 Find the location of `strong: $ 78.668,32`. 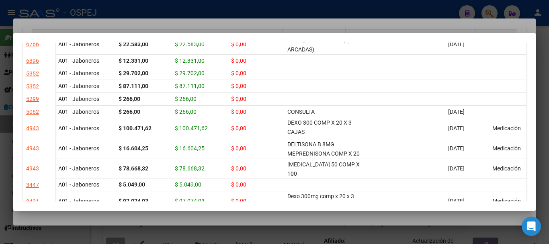

strong: $ 78.668,32 is located at coordinates (133, 168).